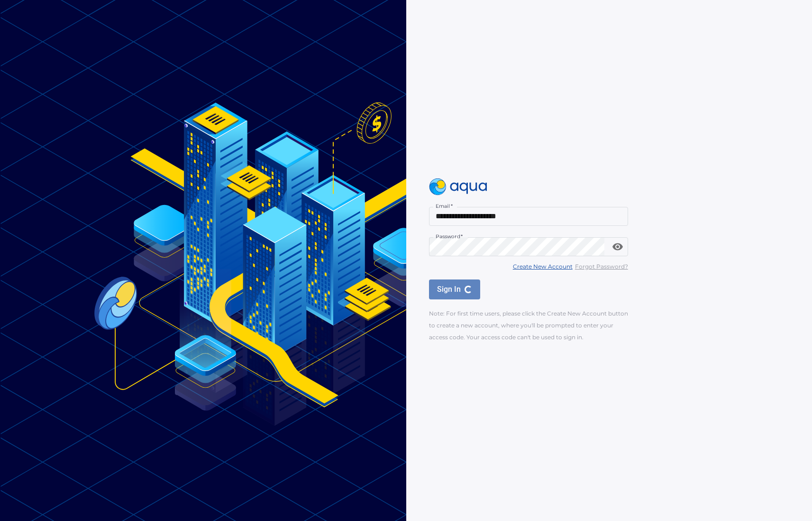  I want to click on label: Email, so click(444, 205).